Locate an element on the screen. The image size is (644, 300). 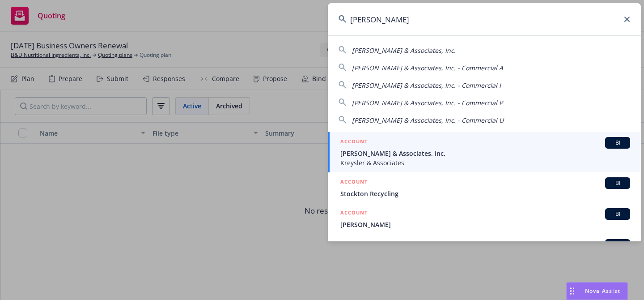
input: Search... is located at coordinates (485, 19).